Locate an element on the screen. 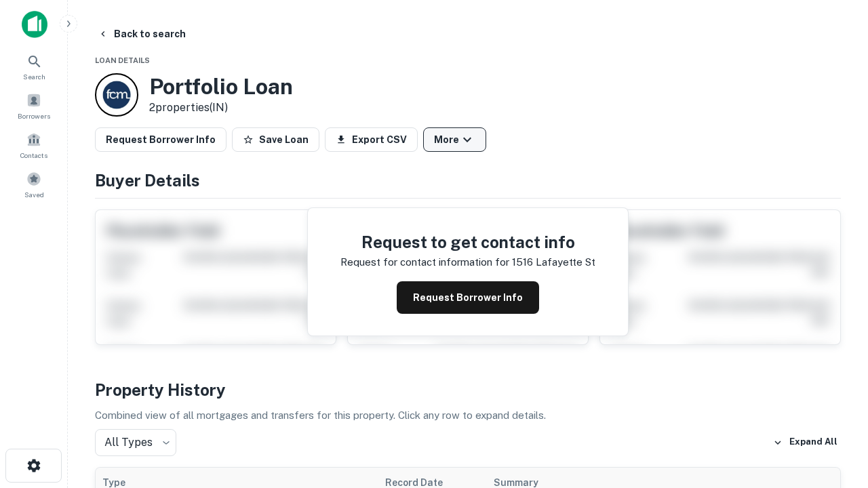  p: Request for contact information for is located at coordinates (425, 263).